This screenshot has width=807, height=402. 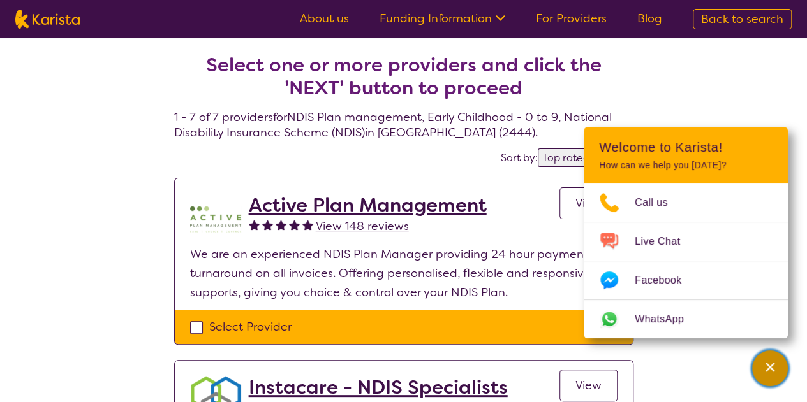 I want to click on label: Sort by:, so click(x=519, y=158).